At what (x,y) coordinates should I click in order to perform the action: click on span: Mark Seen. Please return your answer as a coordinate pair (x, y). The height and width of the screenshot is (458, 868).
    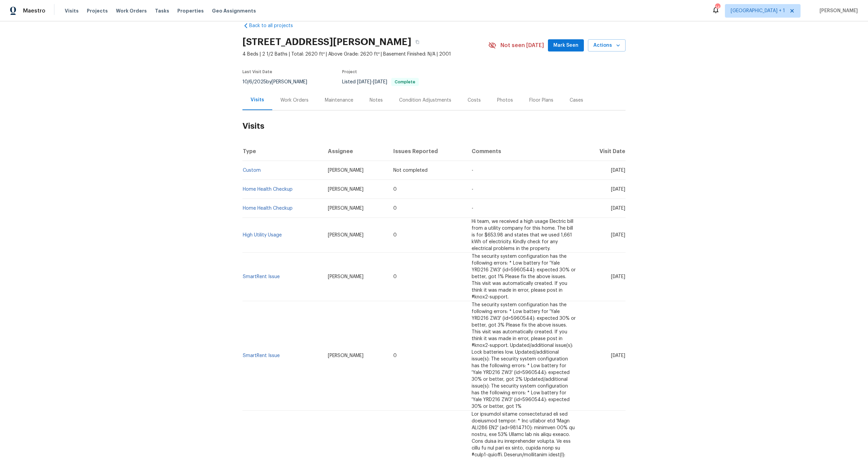
    Looking at the image, I should click on (565, 45).